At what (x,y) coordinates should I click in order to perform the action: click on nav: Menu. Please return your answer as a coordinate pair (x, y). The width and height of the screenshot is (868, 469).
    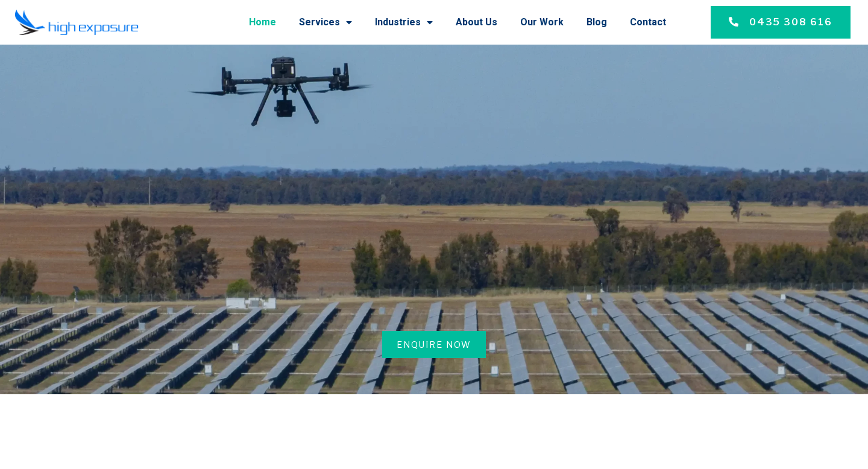
    Looking at the image, I should click on (408, 22).